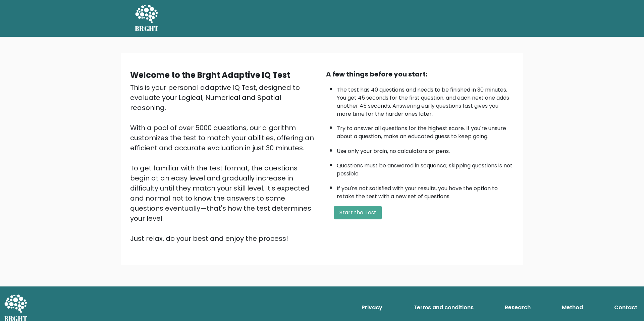 Image resolution: width=644 pixels, height=321 pixels. What do you see at coordinates (425, 101) in the screenshot?
I see `li: The test has 40 questions and needs to be finished in 30 minutes. You get 45 seconds for the firs...` at bounding box center [425, 101].